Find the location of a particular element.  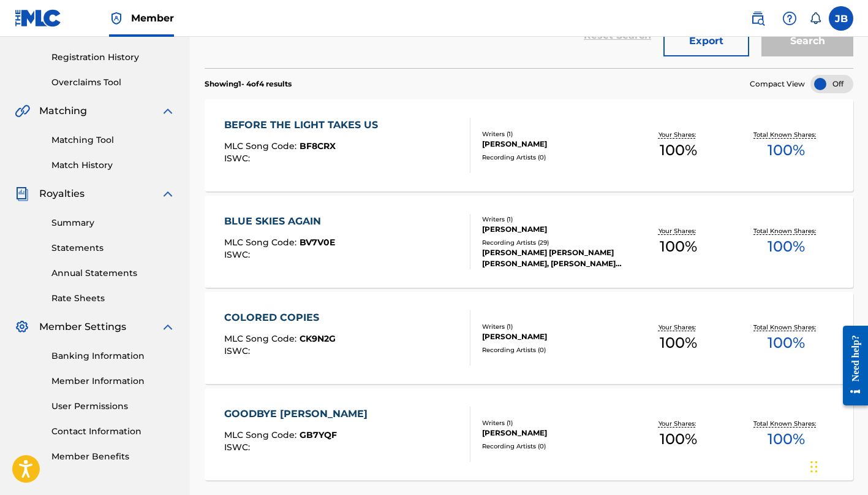

span: Compact View is located at coordinates (778, 84).